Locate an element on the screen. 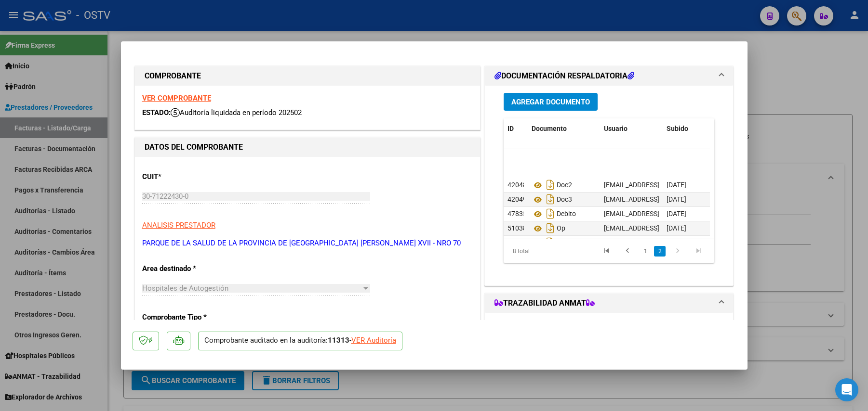 This screenshot has width=868, height=411. a: go to first page is located at coordinates (606, 251).